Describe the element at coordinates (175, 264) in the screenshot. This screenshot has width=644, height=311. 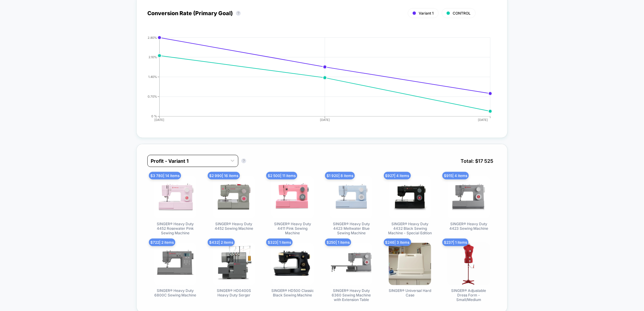
I see `img: SINGER® Heavy Duty 6800C Sewing Machine` at that location.